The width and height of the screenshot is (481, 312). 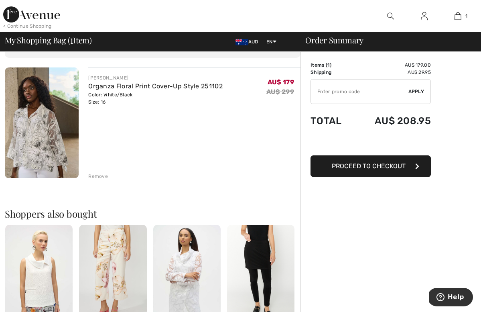 What do you see at coordinates (360, 92) in the screenshot?
I see `input: Promo code` at bounding box center [360, 92].